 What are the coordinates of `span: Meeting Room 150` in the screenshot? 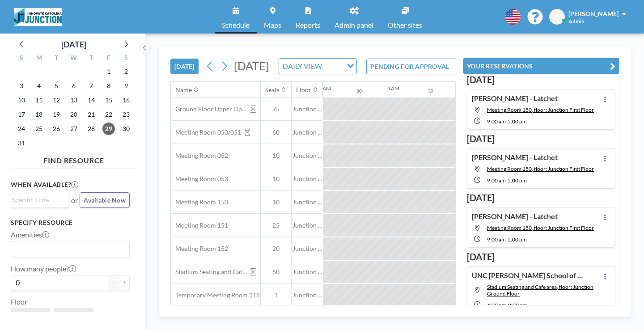 It's located at (200, 202).